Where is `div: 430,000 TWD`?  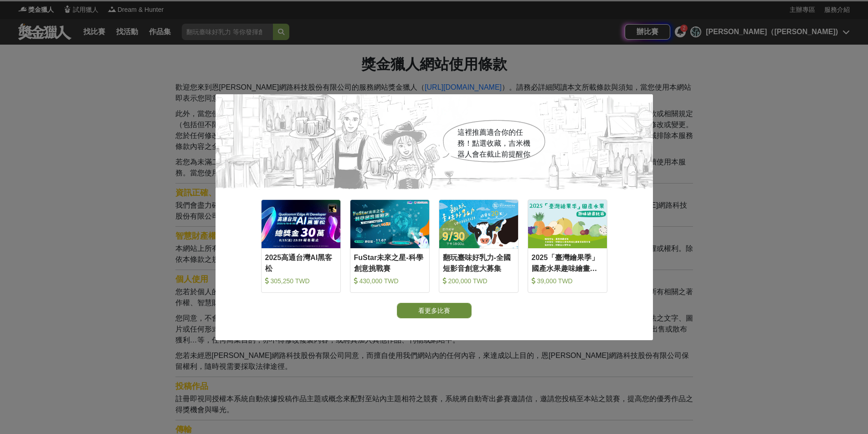 div: 430,000 TWD is located at coordinates (389, 281).